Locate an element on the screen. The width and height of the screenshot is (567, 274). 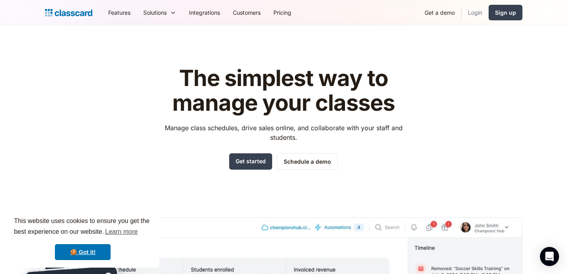
a: home is located at coordinates (68, 13).